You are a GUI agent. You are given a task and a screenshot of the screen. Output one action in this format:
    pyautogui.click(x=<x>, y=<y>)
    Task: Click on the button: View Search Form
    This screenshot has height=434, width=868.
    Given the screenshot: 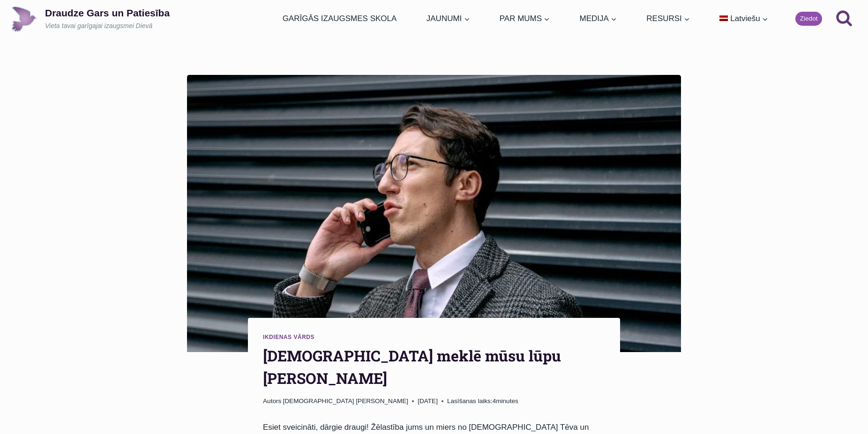 What is the action you would take?
    pyautogui.click(x=844, y=19)
    